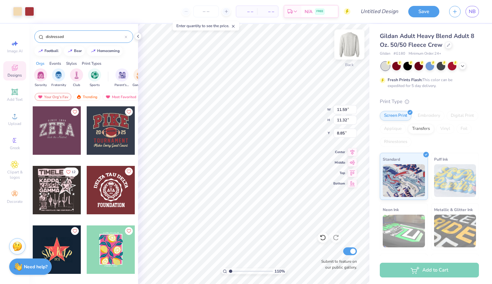  What do you see at coordinates (59, 85) in the screenshot?
I see `span: Fraternity` at bounding box center [59, 85].